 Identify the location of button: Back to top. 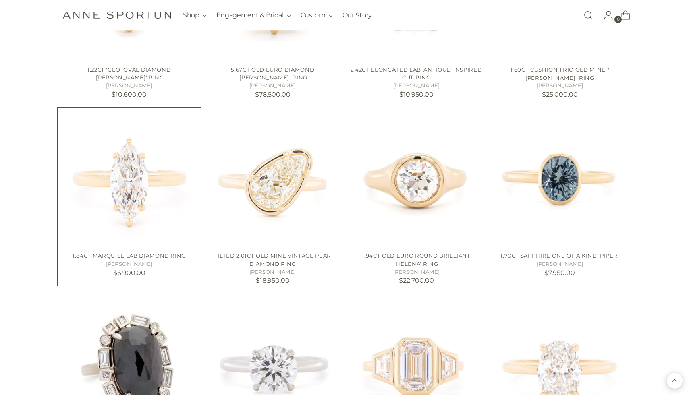
(674, 381).